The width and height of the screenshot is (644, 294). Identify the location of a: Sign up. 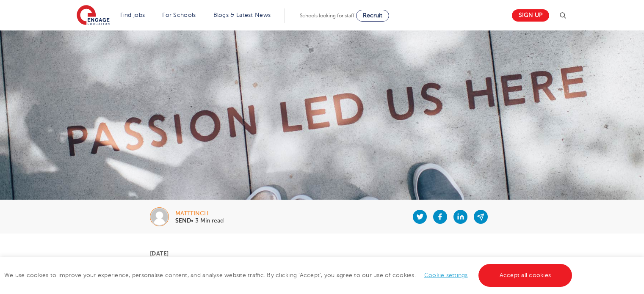
(531, 15).